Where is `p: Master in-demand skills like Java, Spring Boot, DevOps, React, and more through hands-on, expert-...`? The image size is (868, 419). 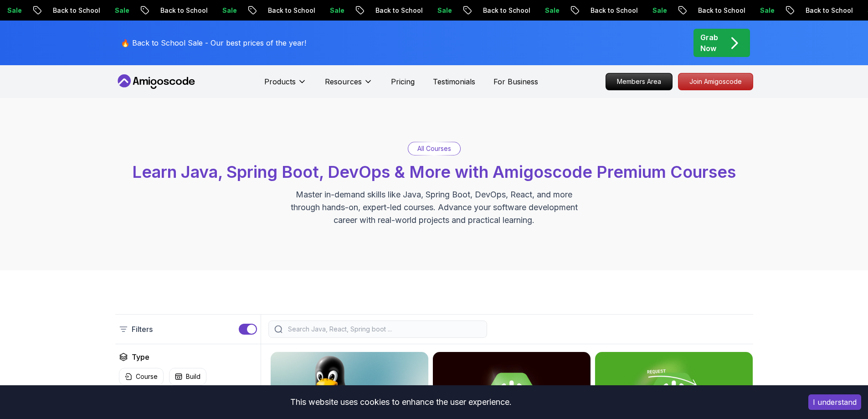
p: Master in-demand skills like Java, Spring Boot, DevOps, React, and more through hands-on, expert-... is located at coordinates (434, 207).